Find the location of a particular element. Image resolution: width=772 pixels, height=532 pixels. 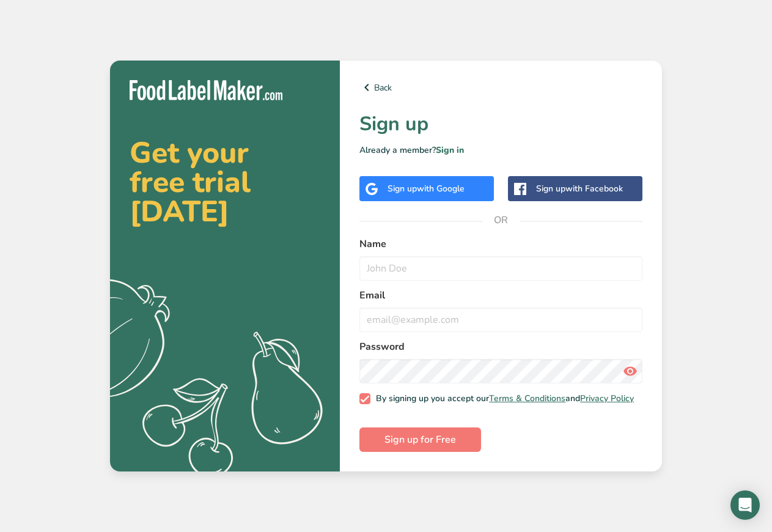

a: Terms & Conditions is located at coordinates (527, 398).